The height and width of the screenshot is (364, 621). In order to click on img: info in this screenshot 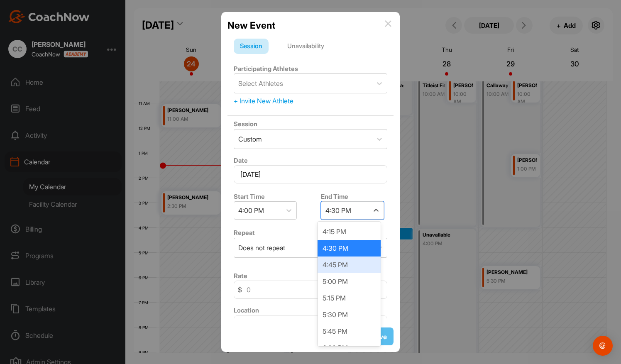, I will do `click(388, 24)`.